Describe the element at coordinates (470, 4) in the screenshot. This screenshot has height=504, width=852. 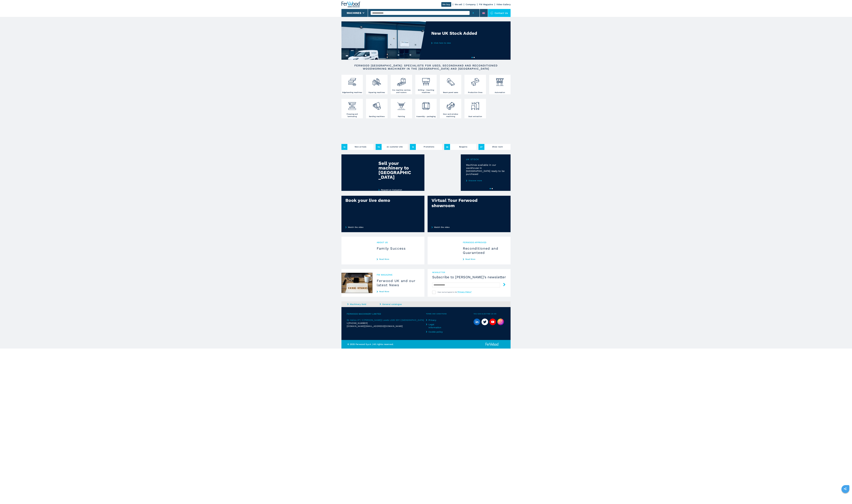
I see `a: Company` at that location.